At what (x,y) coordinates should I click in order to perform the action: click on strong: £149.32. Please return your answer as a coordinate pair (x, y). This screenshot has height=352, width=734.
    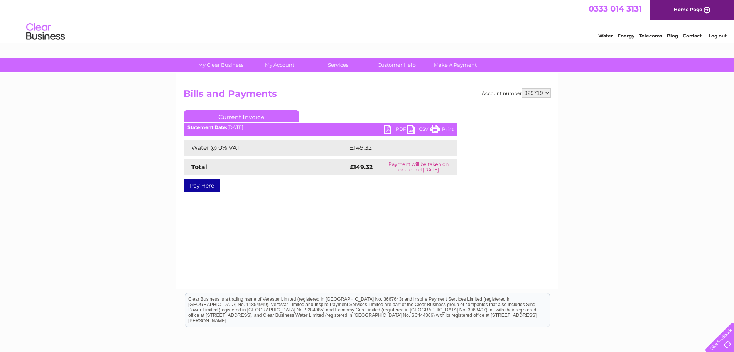
    Looking at the image, I should click on (361, 167).